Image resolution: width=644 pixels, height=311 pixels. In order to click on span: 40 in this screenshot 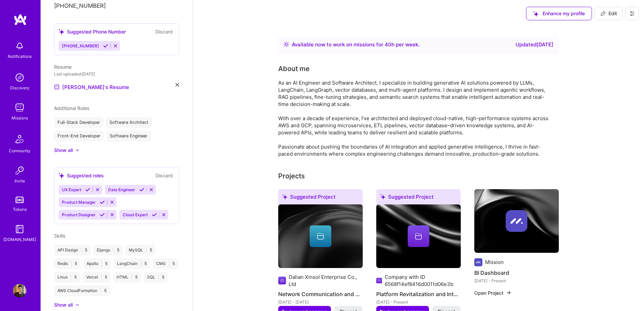, I will do `click(388, 44)`.